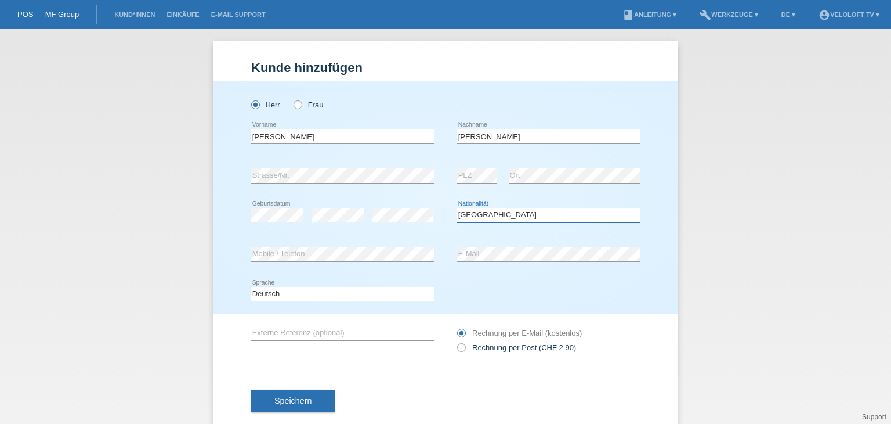  Describe the element at coordinates (516, 347) in the screenshot. I see `label: Rechnung per Post (CHF 2.90)` at that location.